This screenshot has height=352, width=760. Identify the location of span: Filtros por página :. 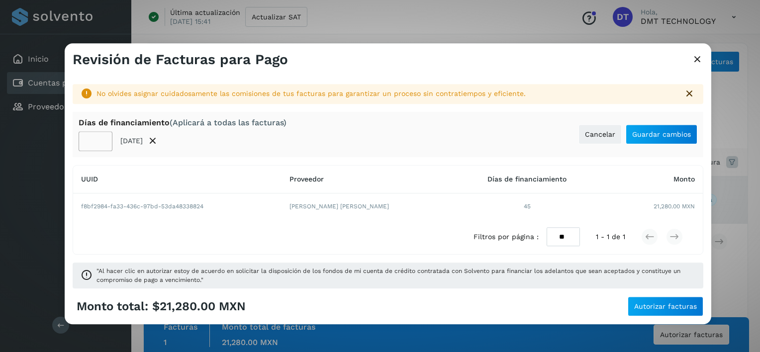
(506, 237).